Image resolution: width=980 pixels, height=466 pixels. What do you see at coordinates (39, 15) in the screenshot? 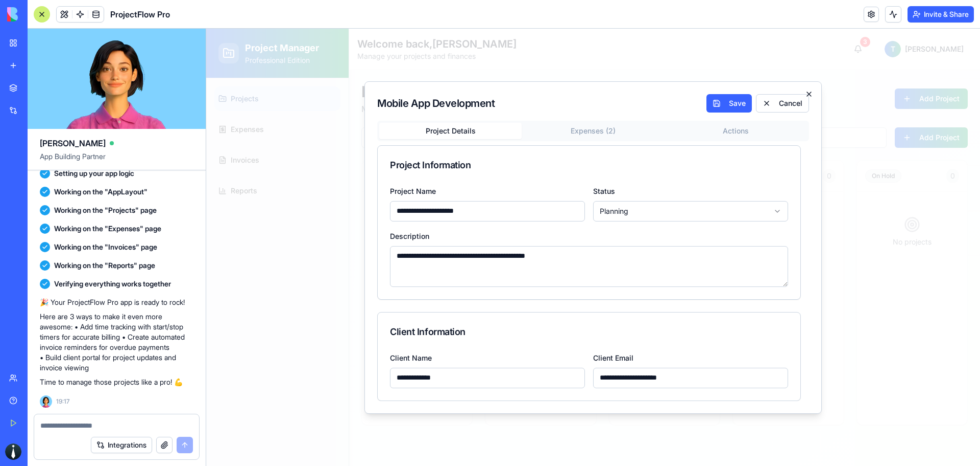
I see `img: logo` at bounding box center [39, 15].